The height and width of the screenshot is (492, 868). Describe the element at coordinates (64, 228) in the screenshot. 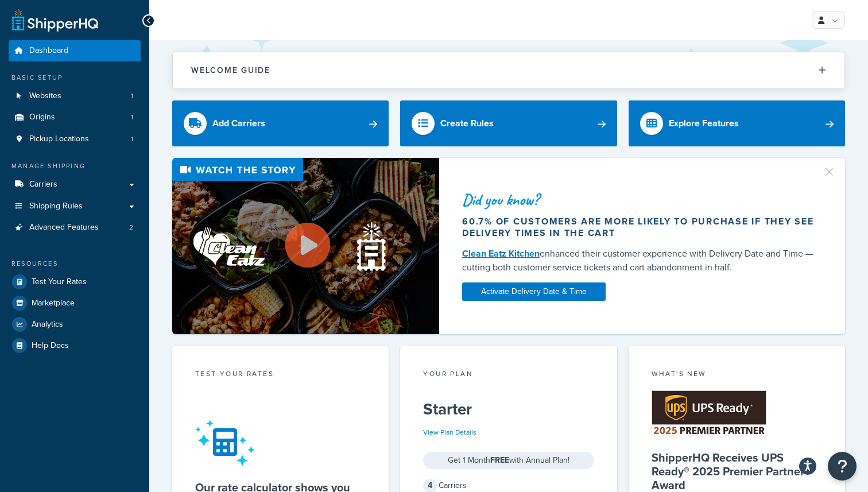

I see `span: Advanced Features` at that location.